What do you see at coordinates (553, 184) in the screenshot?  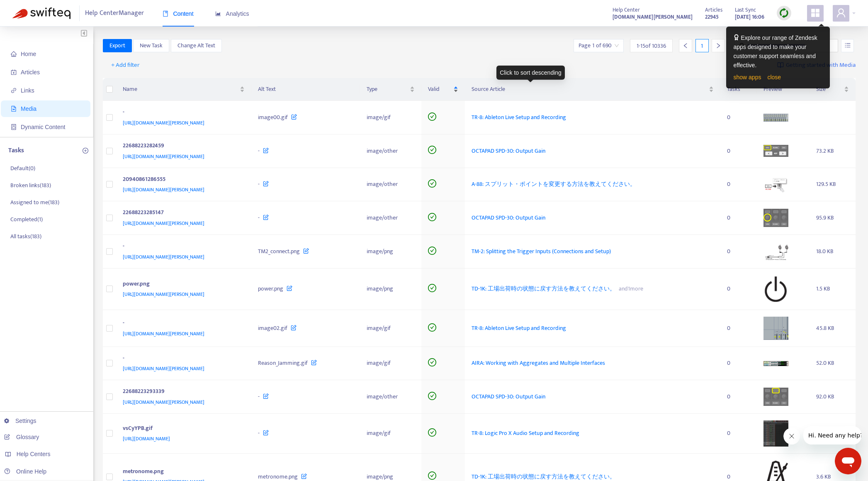 I see `span: A-88: スプリット・ポイントを変更する方法を教えてください。` at bounding box center [553, 184].